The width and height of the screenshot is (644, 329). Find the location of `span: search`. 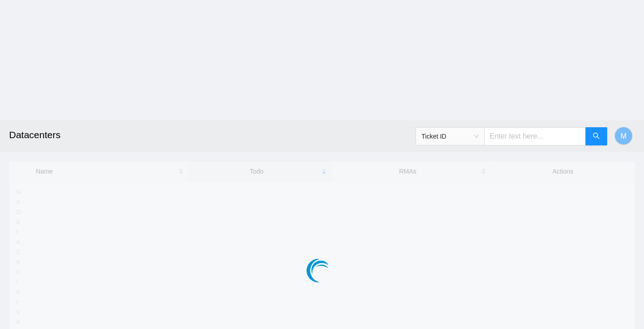

span: search is located at coordinates (596, 136).